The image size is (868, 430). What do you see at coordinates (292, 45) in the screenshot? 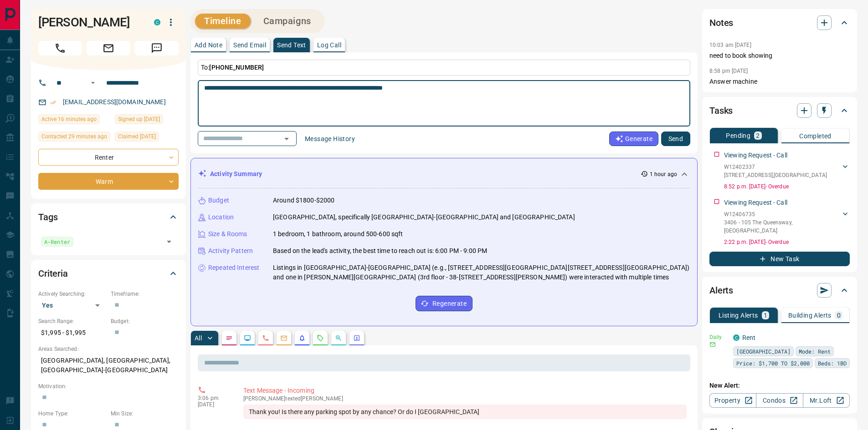
I see `p: Send Text` at bounding box center [292, 45].